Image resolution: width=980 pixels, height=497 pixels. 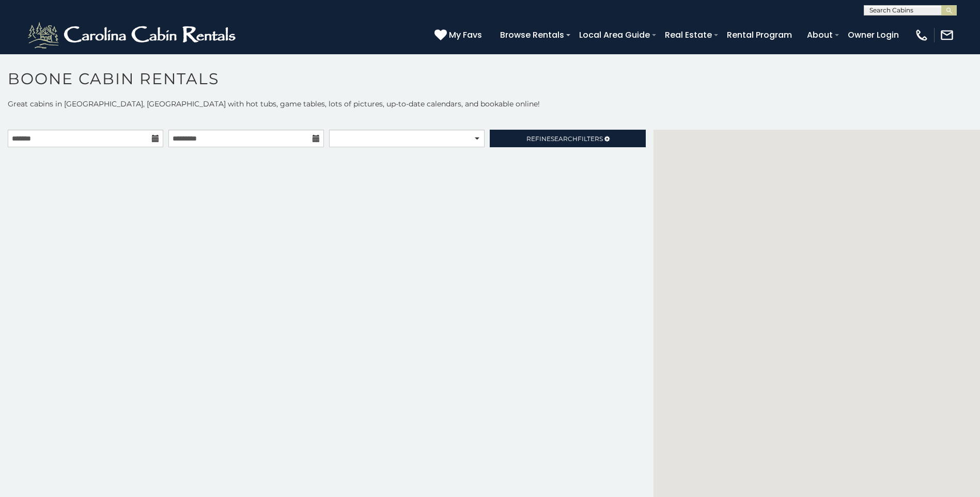 I want to click on a: Real Estate, so click(x=688, y=34).